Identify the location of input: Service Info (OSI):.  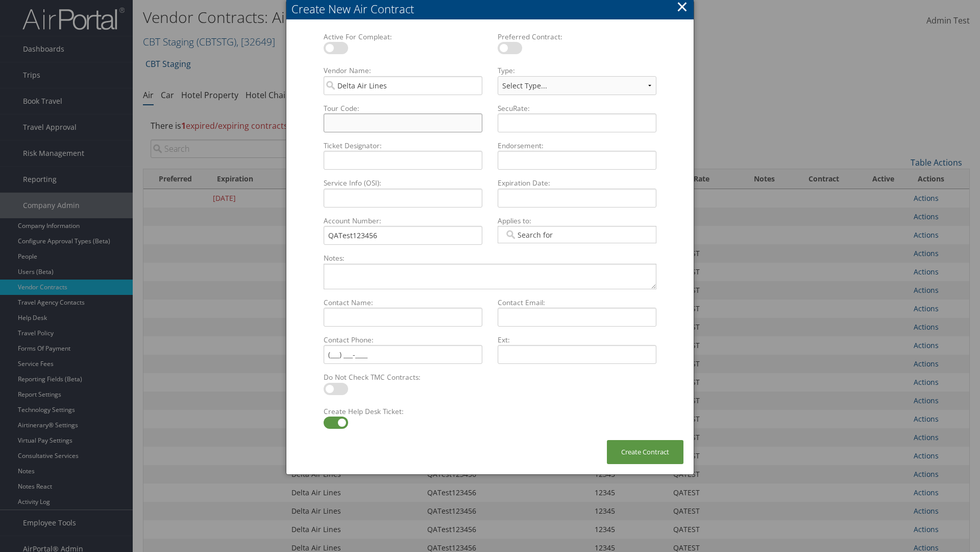
(403, 198).